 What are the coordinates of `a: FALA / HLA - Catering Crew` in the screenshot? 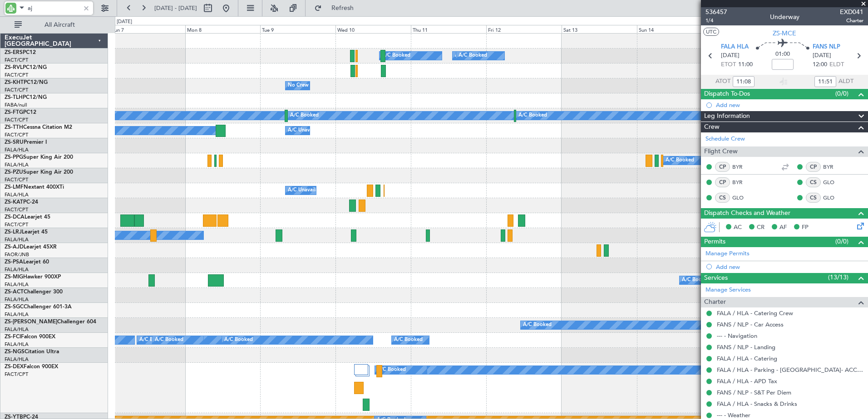 It's located at (755, 313).